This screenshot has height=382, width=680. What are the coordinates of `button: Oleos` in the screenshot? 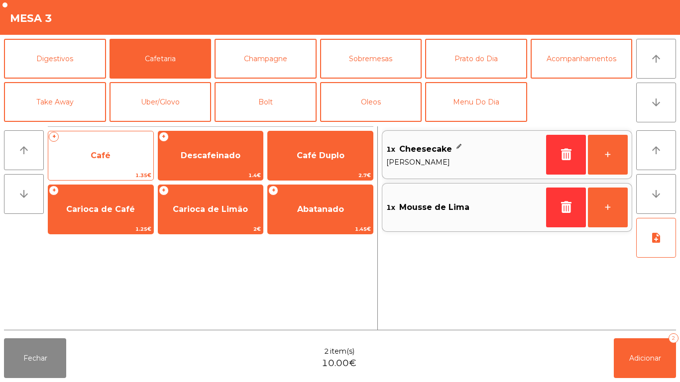 It's located at (371, 102).